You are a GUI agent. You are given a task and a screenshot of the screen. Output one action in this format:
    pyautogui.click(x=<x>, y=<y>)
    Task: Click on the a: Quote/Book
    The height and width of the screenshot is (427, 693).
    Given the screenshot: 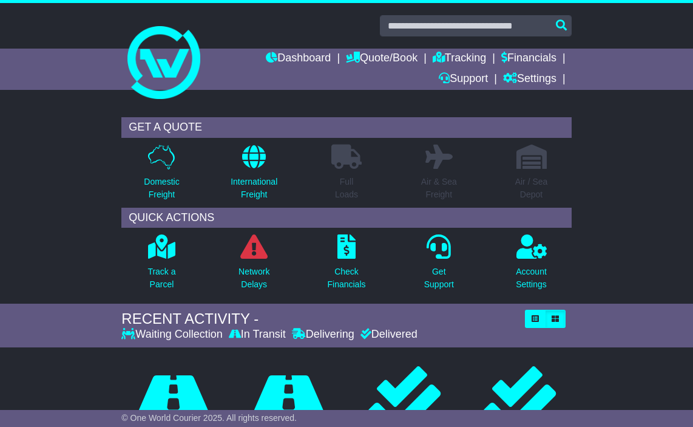 What is the action you would take?
    pyautogui.click(x=382, y=59)
    